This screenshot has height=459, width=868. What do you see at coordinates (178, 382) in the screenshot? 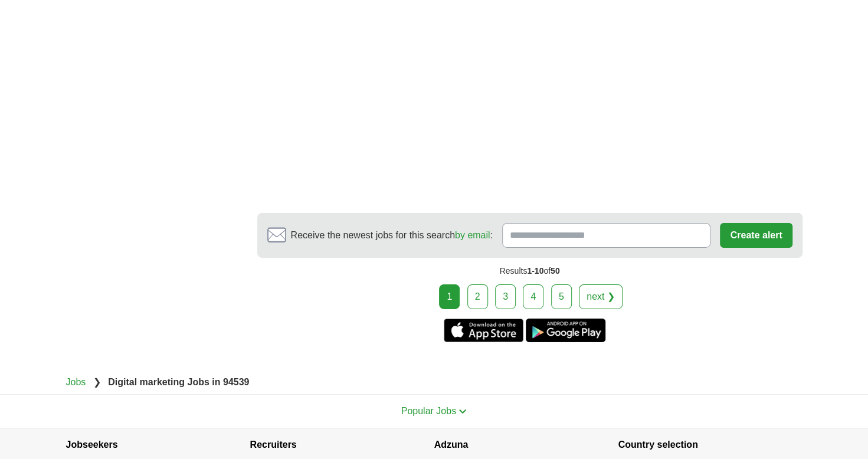
I see `strong: Digital marketing Jobs in 94539` at bounding box center [178, 382].